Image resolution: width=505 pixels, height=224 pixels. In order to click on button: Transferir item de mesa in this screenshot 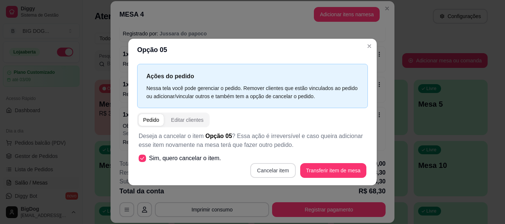, I will do `click(333, 171)`.